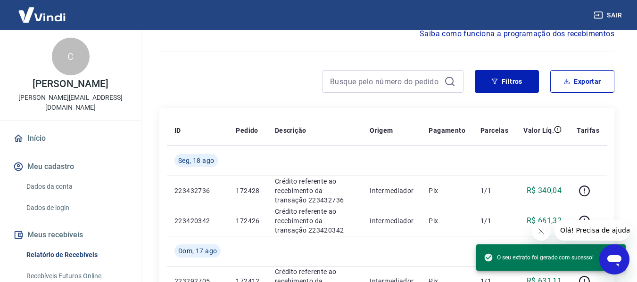 The image size is (637, 282). Describe the element at coordinates (608, 15) in the screenshot. I see `button: Sair` at that location.